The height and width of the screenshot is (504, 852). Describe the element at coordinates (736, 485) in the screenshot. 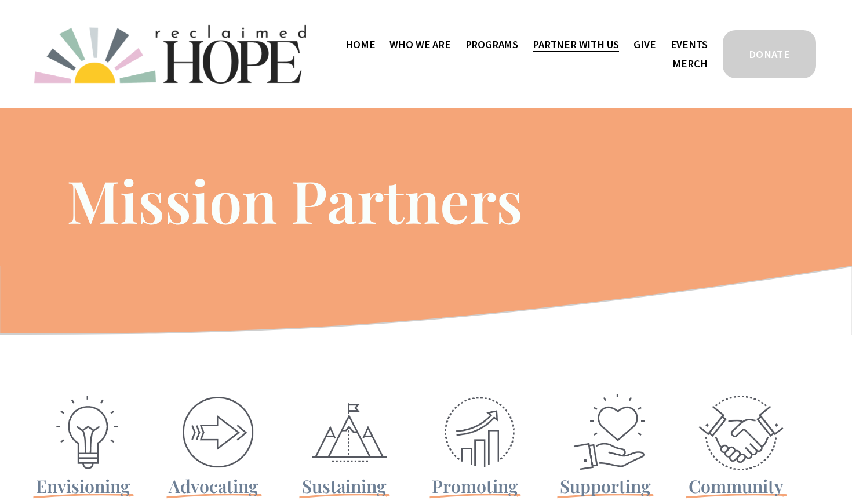

I see `span: Community` at that location.